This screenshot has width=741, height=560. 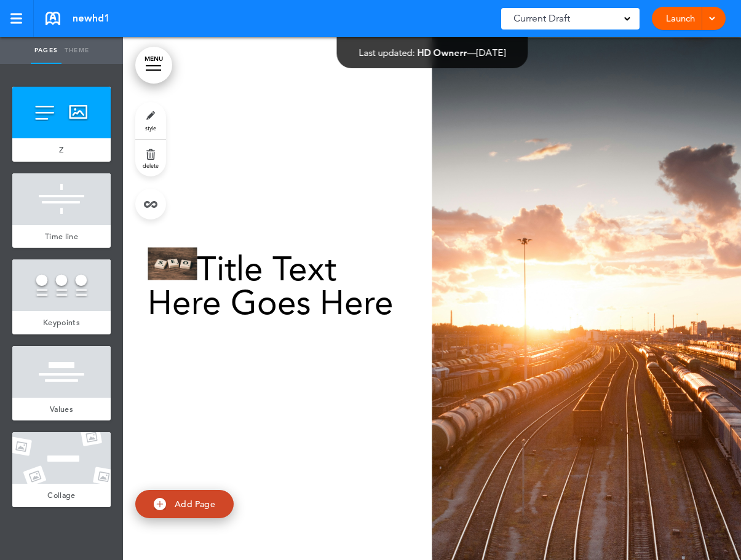 I want to click on a: Time line, so click(x=62, y=237).